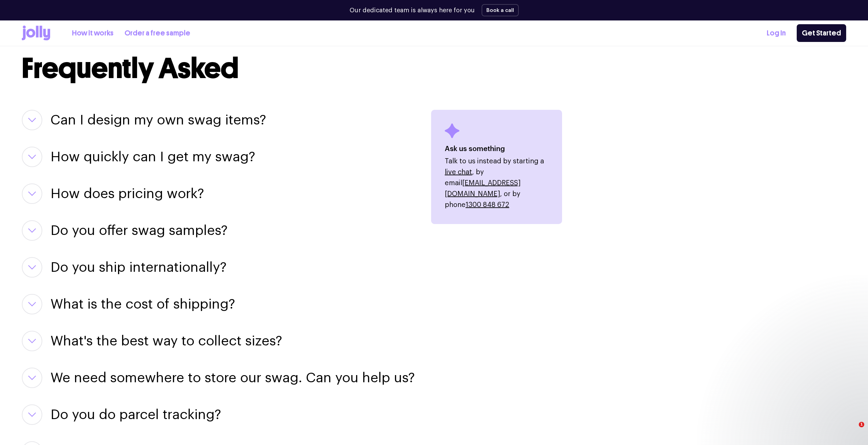 This screenshot has height=445, width=868. Describe the element at coordinates (166, 341) in the screenshot. I see `button: What's the best way to collect sizes?` at that location.